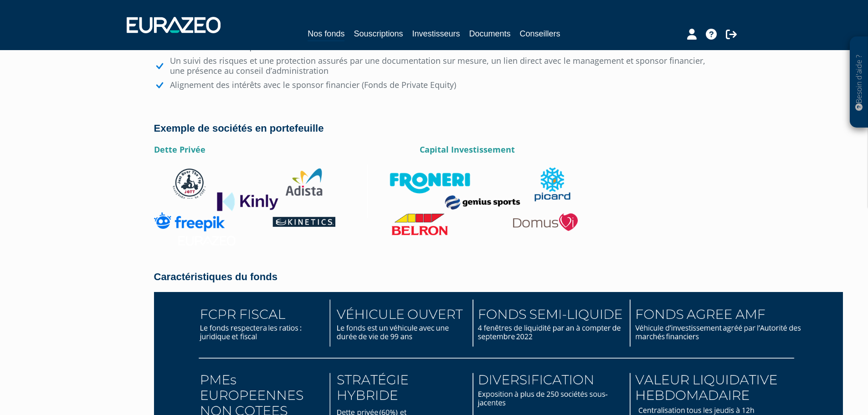 This screenshot has height=415, width=868. Describe the element at coordinates (434, 85) in the screenshot. I see `li: Alignement des intérêts avec le sponsor financier (Fonds de Private Equity)` at that location.